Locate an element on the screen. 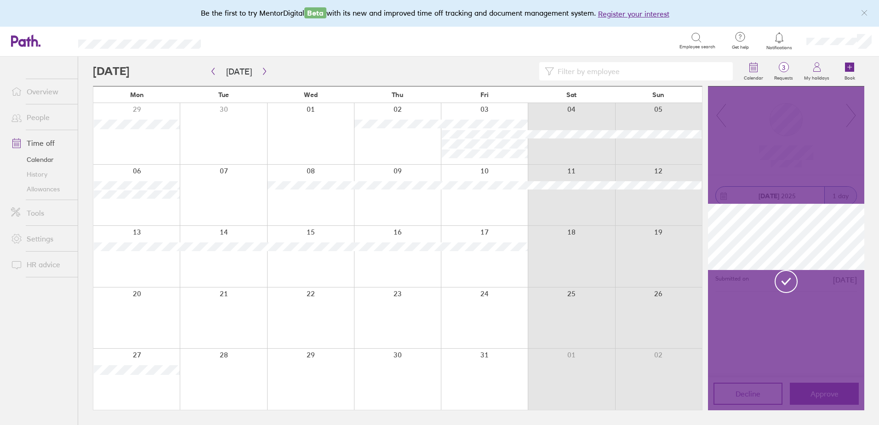  span: Wed is located at coordinates (311, 95).